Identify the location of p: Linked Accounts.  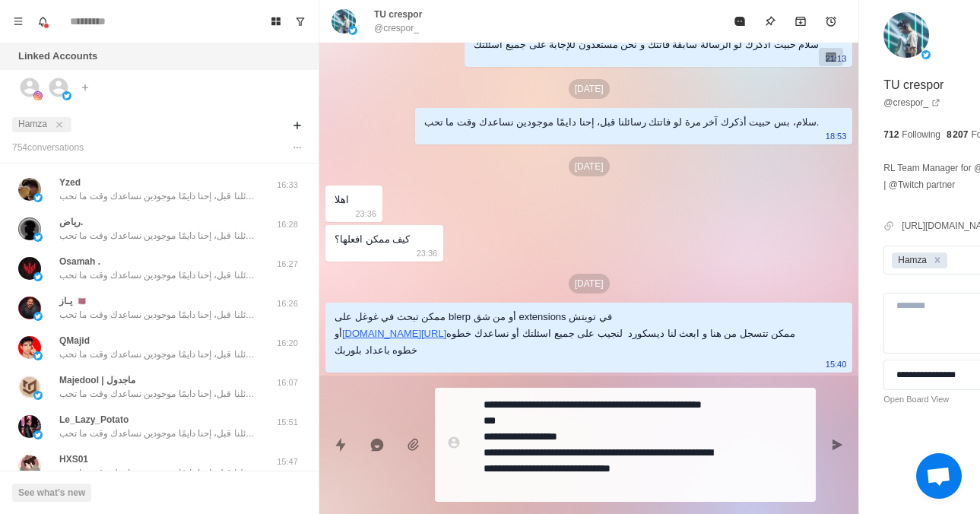
(58, 56).